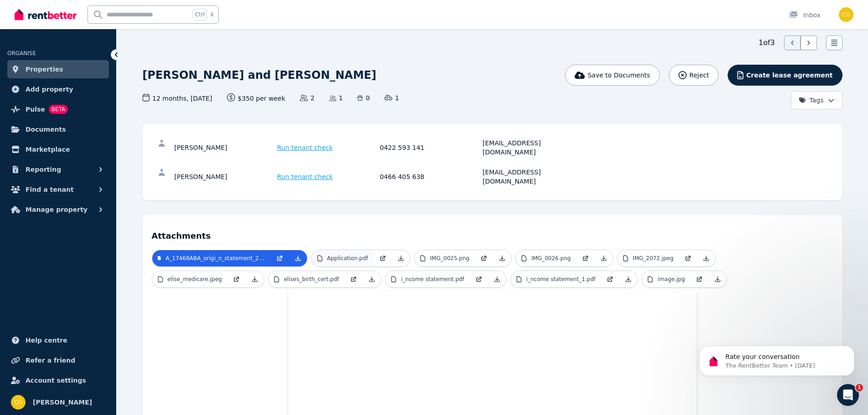 The height and width of the screenshot is (415, 868). I want to click on a: Properties, so click(58, 69).